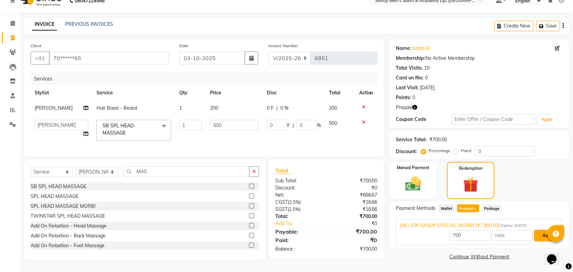  What do you see at coordinates (410, 78) in the screenshot?
I see `div: Card on file:` at bounding box center [410, 78].